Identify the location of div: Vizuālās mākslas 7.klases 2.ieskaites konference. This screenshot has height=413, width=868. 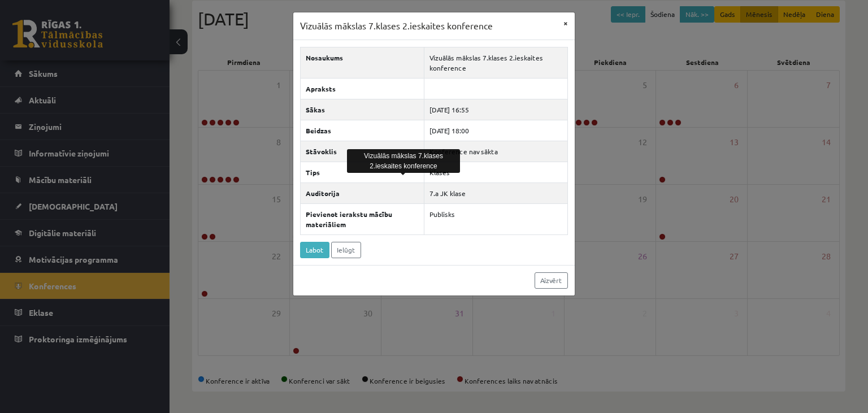
(403, 161).